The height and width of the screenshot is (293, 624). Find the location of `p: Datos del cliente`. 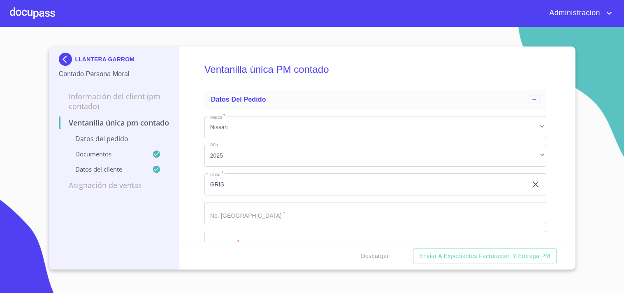

p: Datos del cliente is located at coordinates (106, 169).